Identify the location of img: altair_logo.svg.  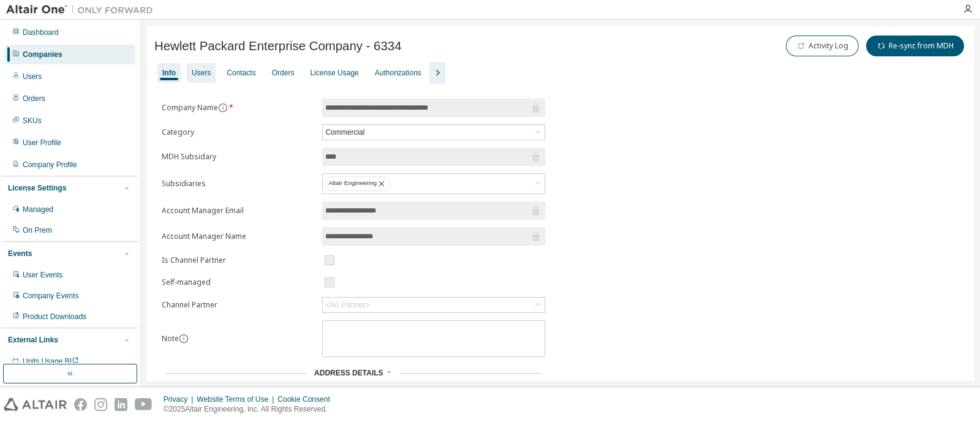
(35, 405).